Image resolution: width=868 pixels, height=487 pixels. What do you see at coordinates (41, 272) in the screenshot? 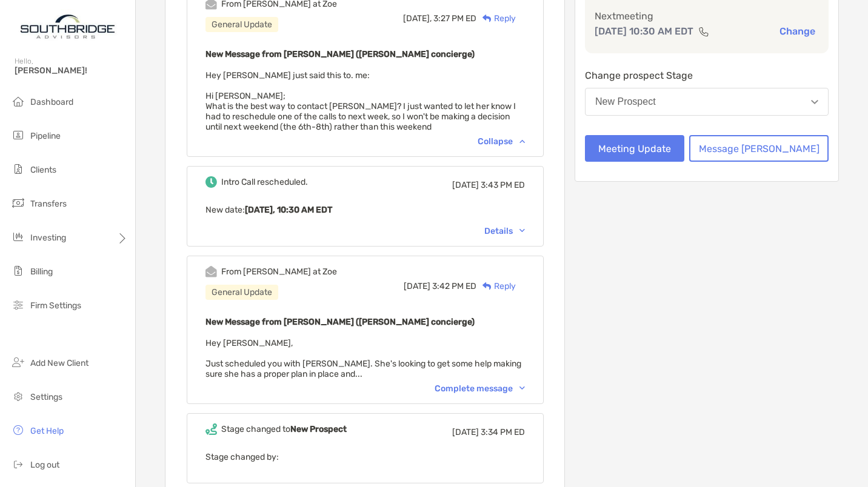
I see `span: Billing` at bounding box center [41, 272].